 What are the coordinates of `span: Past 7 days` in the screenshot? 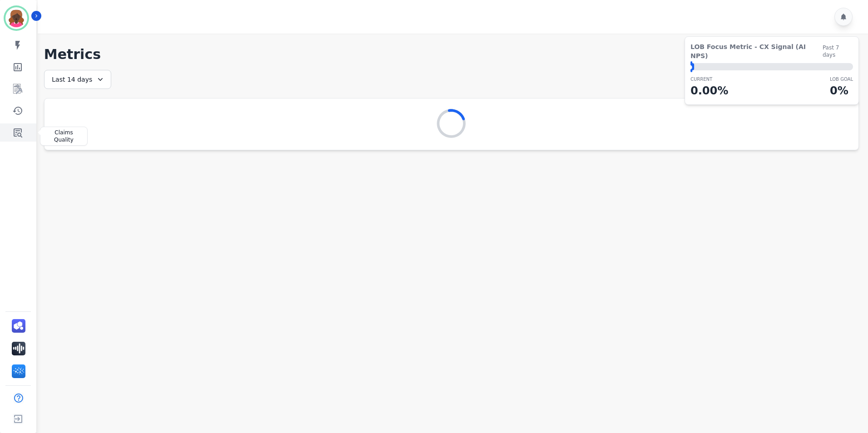 It's located at (837, 51).